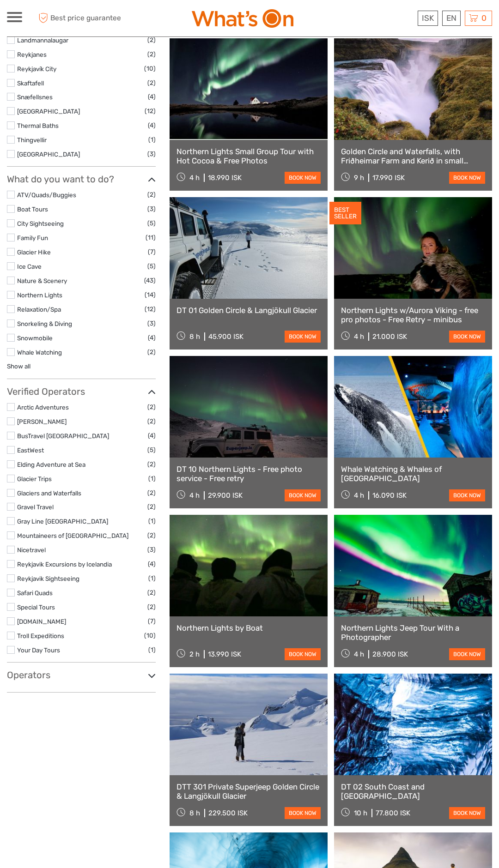  Describe the element at coordinates (32, 550) in the screenshot. I see `a: Nicetravel` at that location.